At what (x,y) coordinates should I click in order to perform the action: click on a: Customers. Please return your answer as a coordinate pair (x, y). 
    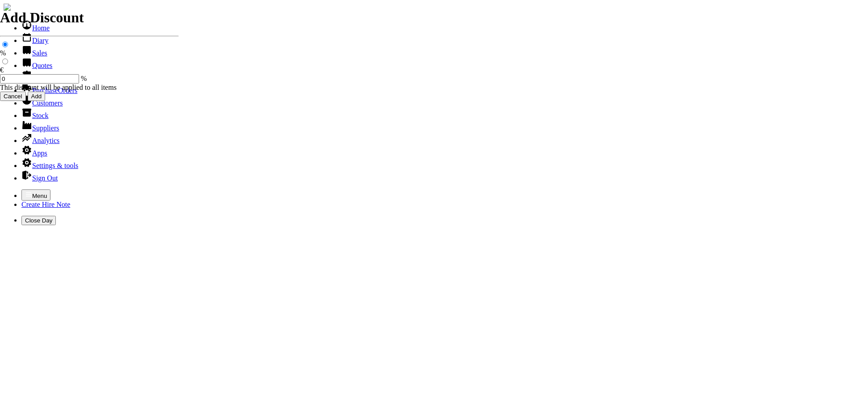
    Looking at the image, I should click on (42, 103).